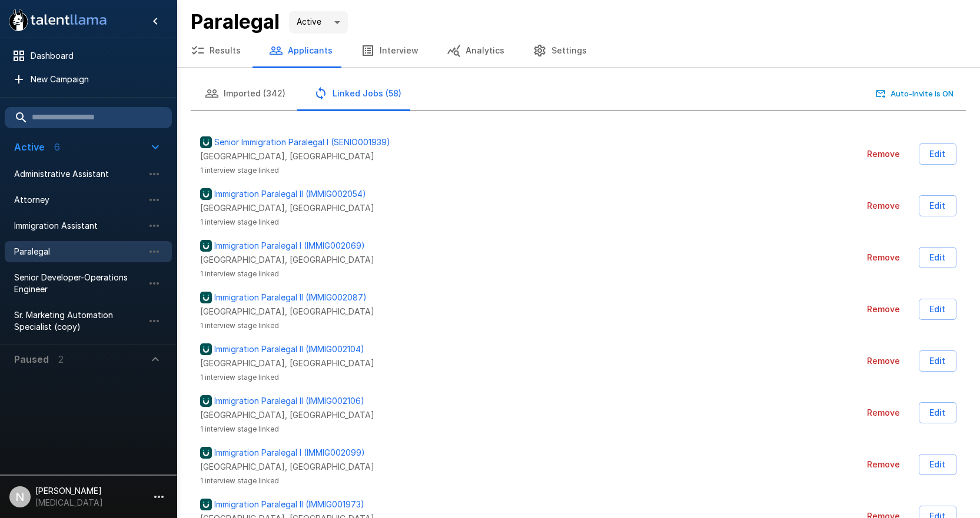 The height and width of the screenshot is (518, 980). I want to click on a: Senior Immigration Paralegal I (SENIO001939), so click(450, 143).